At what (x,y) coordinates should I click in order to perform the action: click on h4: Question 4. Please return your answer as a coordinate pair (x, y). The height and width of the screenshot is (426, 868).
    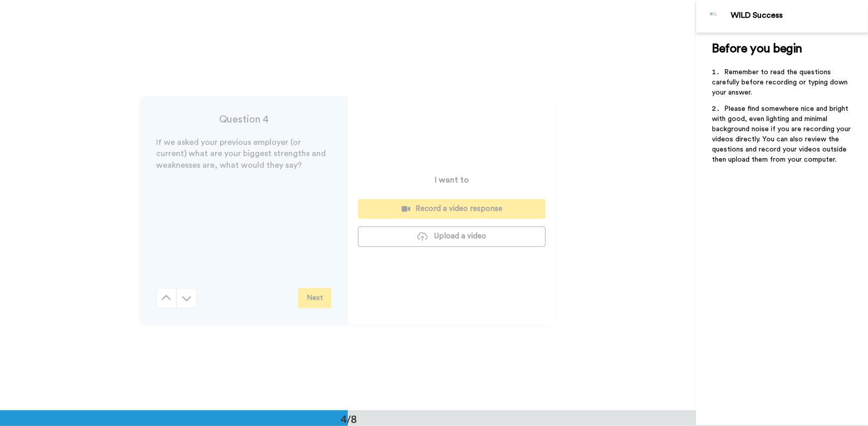
    Looking at the image, I should click on (244, 120).